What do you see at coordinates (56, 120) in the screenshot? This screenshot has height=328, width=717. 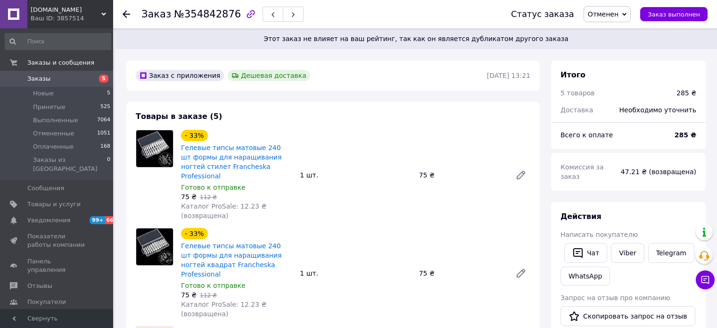 I see `span: Выполненные` at bounding box center [56, 120].